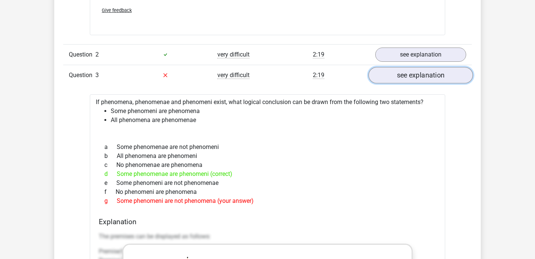  What do you see at coordinates (267, 236) in the screenshot?
I see `p: The premises can be displayed as follows:` at bounding box center [267, 236].